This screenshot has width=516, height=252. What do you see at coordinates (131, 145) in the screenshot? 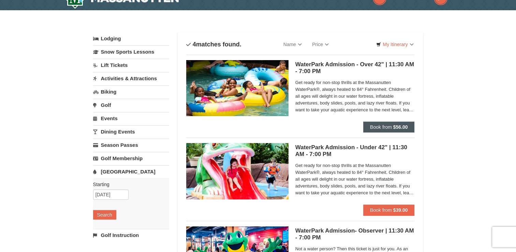
I see `a: Season Passes` at bounding box center [131, 145].